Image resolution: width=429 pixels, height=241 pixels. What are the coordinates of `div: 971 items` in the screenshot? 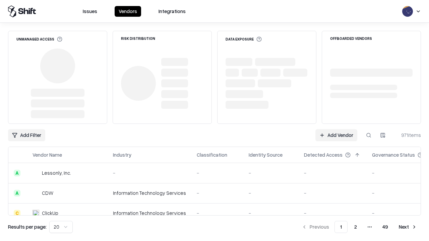 It's located at (408, 135).